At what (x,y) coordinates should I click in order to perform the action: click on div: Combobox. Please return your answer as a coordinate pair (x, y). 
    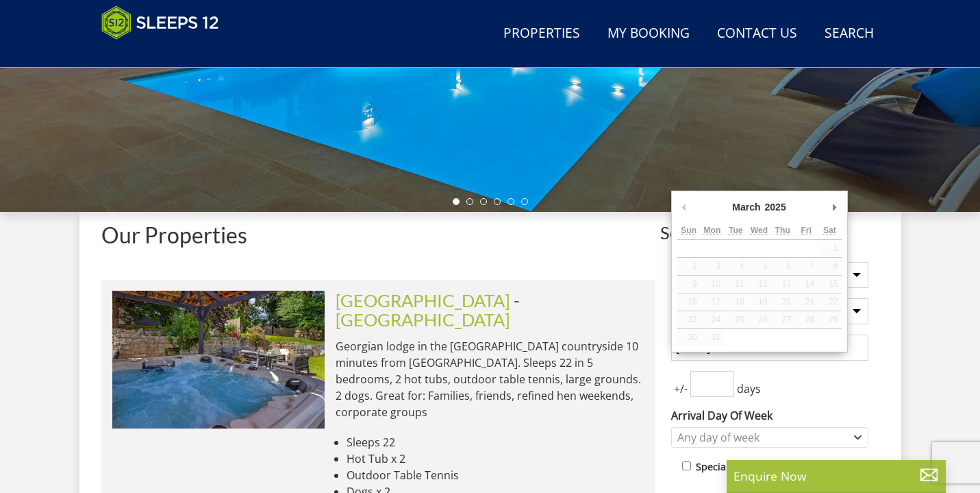
    Looking at the image, I should click on (770, 438).